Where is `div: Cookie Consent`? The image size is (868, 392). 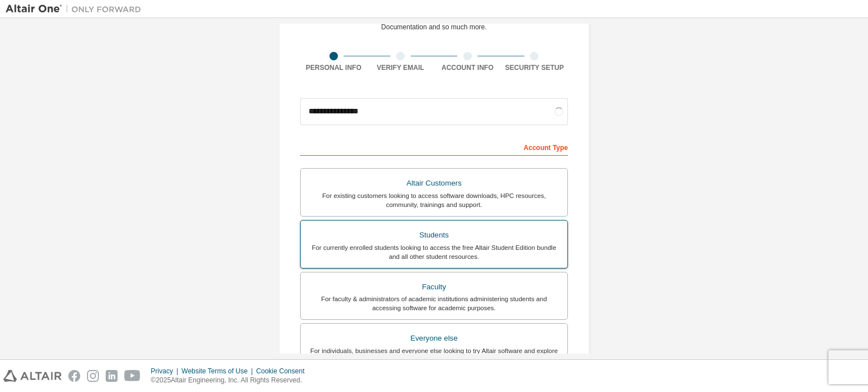 div: Cookie Consent is located at coordinates (283, 371).